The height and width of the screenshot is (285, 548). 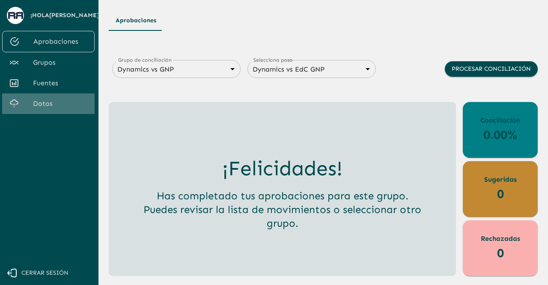 I want to click on button: Procesar conciliación, so click(x=491, y=69).